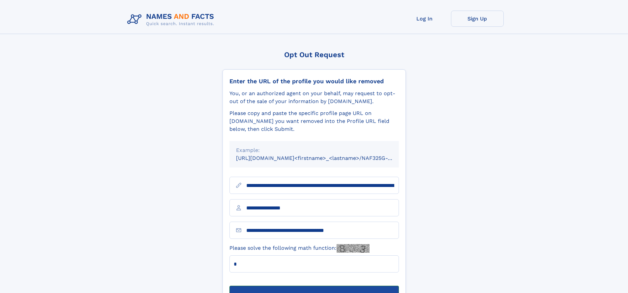 Image resolution: width=628 pixels, height=293 pixels. Describe the element at coordinates (172, 19) in the screenshot. I see `img: Logo Names and Facts` at that location.